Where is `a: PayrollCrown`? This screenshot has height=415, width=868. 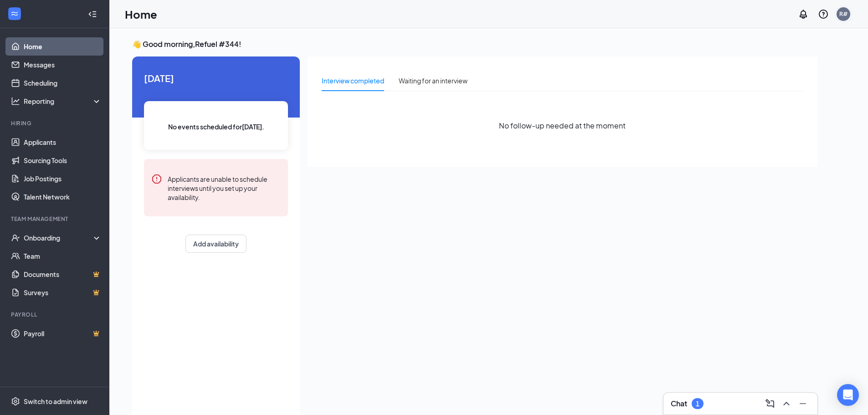 a: PayrollCrown is located at coordinates (63, 334).